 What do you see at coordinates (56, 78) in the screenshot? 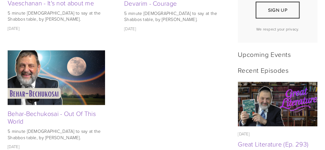
I see `img: Behar-Bechukosai - Out Of This World` at bounding box center [56, 78].